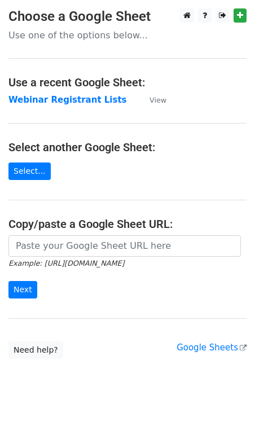 The image size is (255, 426). Describe the element at coordinates (68, 100) in the screenshot. I see `strong: Webinar Registrant Lists` at that location.